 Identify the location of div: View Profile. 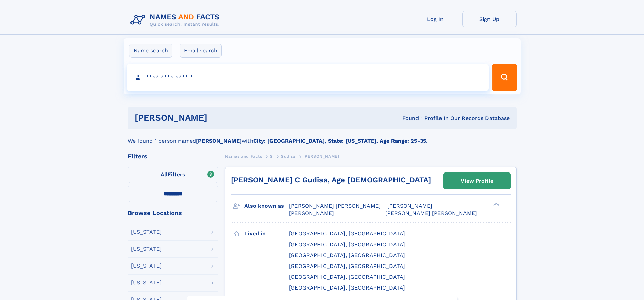
(477, 181).